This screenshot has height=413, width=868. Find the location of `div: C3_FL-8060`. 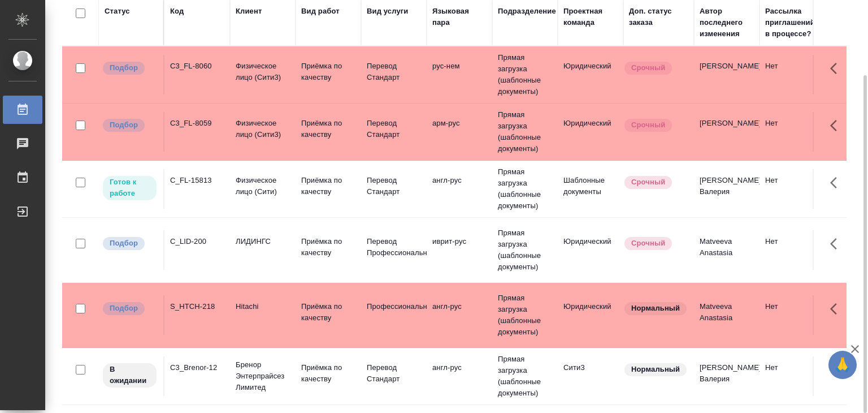

div: C3_FL-8060 is located at coordinates (197, 66).